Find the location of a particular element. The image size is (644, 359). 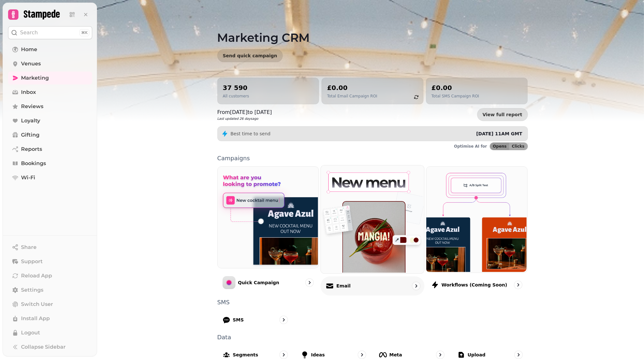

div: ⌘K is located at coordinates (85, 33).